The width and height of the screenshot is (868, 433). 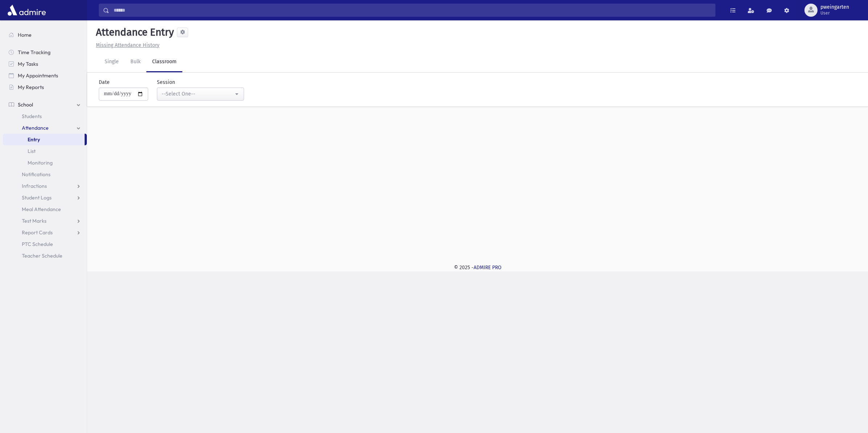 I want to click on span: Attendance, so click(x=35, y=128).